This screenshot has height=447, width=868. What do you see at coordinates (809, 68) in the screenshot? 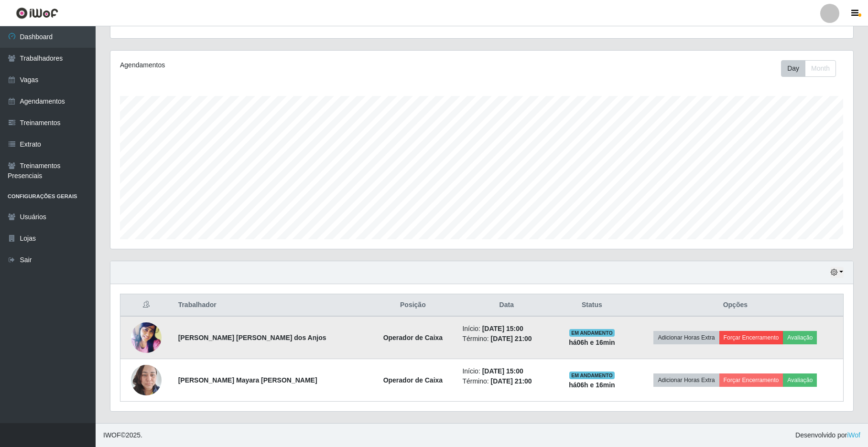
I see `div: First group` at bounding box center [809, 68].